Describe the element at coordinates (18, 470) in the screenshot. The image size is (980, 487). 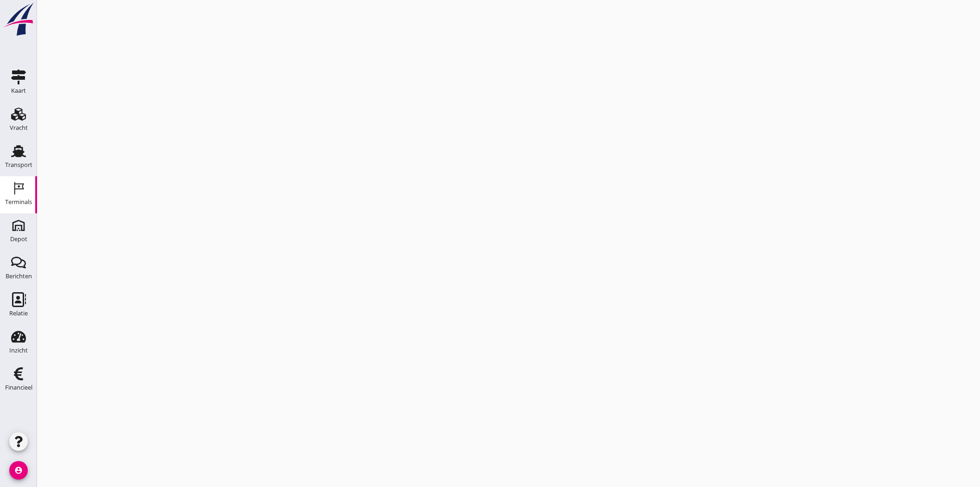
I see `i: account_circle` at that location.